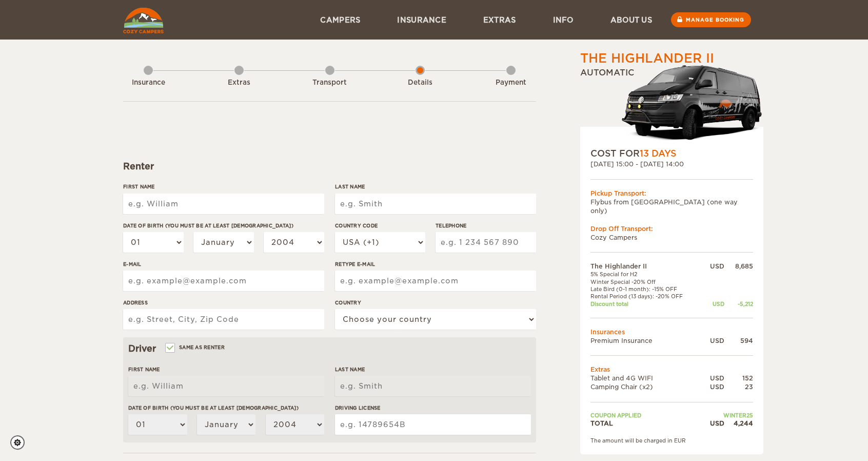 This screenshot has width=868, height=461. I want to click on div: -5,212, so click(739, 304).